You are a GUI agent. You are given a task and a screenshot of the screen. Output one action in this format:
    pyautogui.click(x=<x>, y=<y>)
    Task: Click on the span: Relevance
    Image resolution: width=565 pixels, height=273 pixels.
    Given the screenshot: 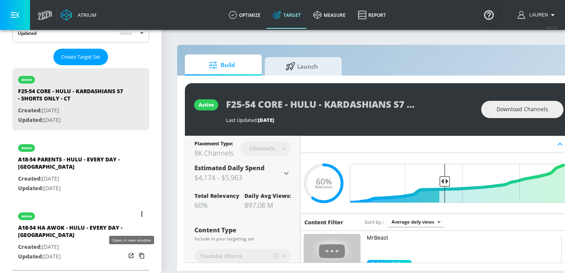 What is the action you would take?
    pyautogui.click(x=323, y=187)
    